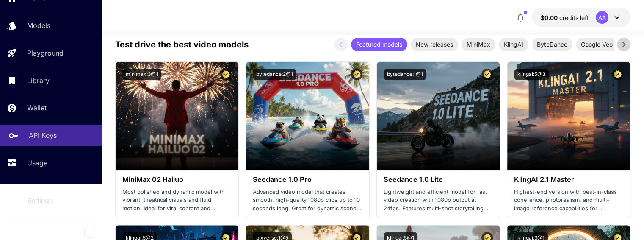 The height and width of the screenshot is (240, 644). I want to click on p: Wallet, so click(37, 108).